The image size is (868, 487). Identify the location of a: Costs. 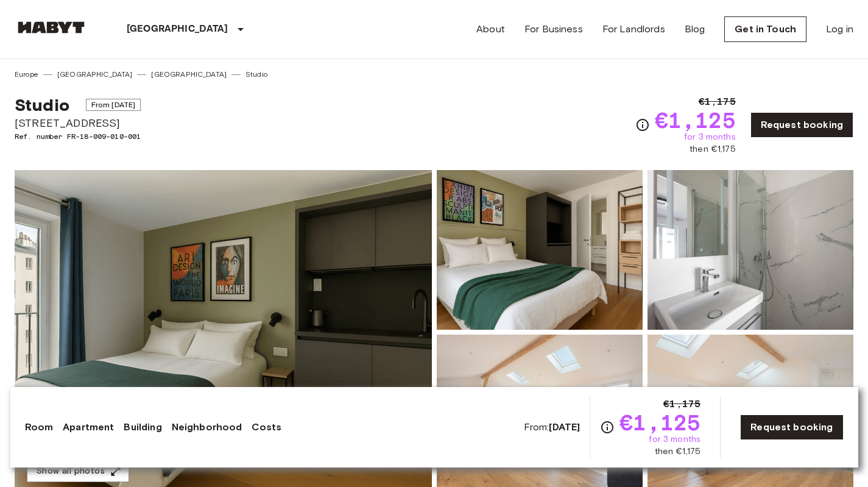
(266, 427).